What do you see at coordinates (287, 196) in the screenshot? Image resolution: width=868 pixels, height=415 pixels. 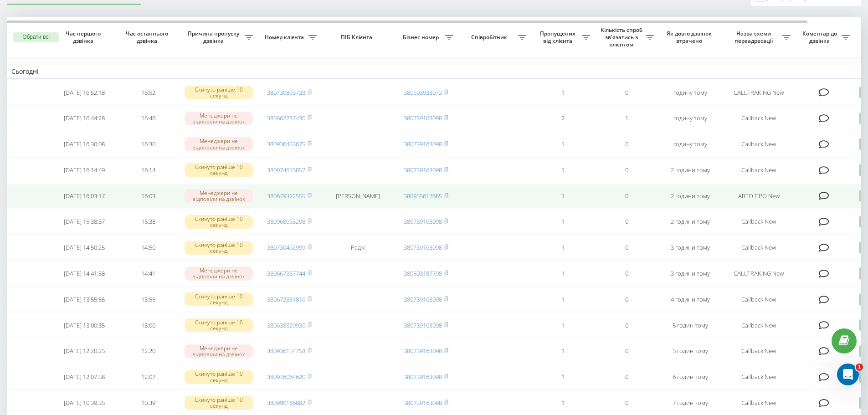 I see `a: 380679322555` at bounding box center [287, 196].